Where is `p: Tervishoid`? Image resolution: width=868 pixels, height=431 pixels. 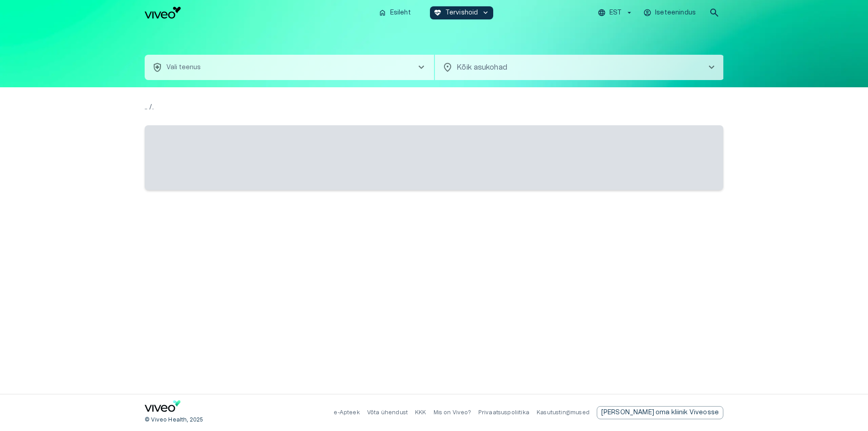
p: Tervishoid is located at coordinates (462, 13).